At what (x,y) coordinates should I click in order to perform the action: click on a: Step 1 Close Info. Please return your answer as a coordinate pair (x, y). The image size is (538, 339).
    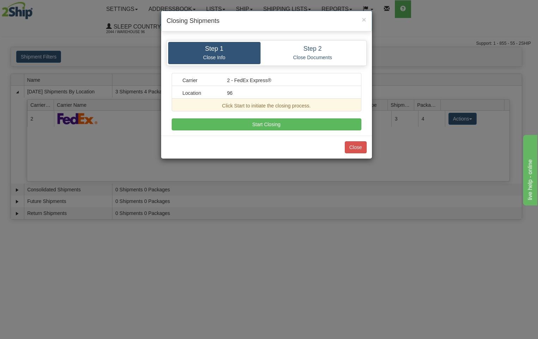
    Looking at the image, I should click on (214, 53).